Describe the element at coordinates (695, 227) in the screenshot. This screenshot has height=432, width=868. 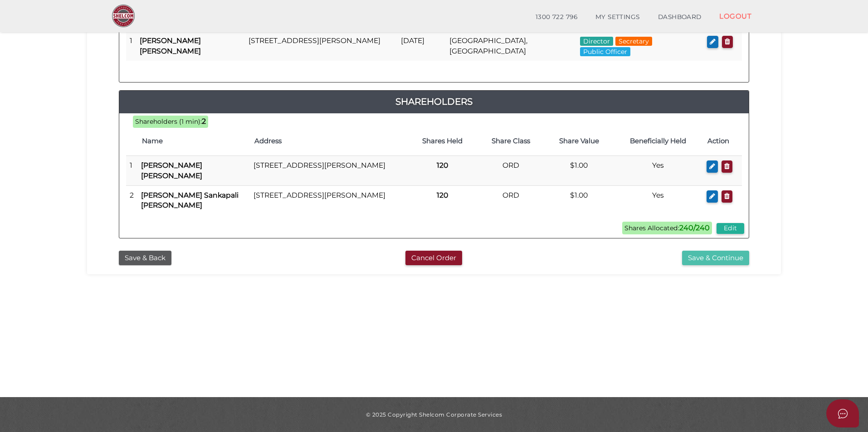
I see `b: 240/240` at that location.